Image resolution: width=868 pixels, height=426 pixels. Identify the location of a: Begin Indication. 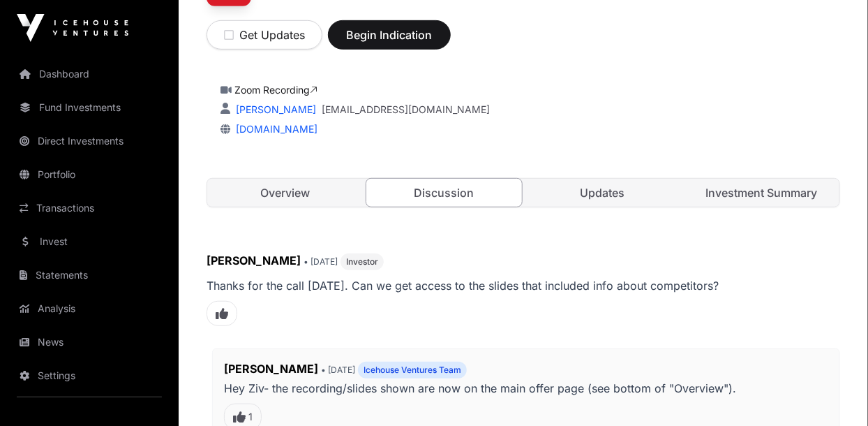
(390, 41).